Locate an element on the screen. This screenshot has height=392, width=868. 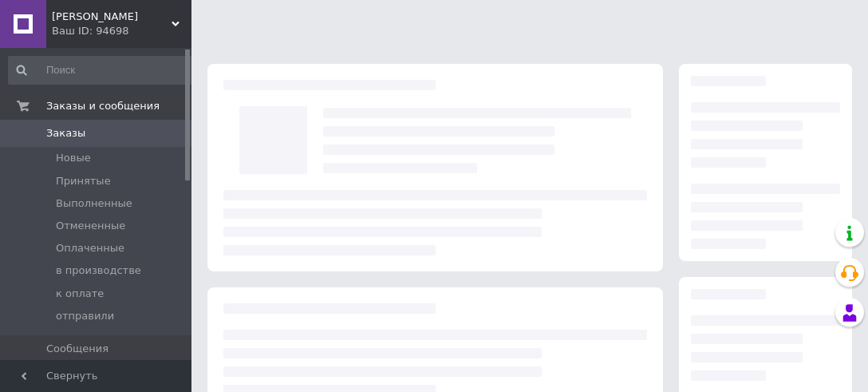
span: Заказы is located at coordinates (65, 133).